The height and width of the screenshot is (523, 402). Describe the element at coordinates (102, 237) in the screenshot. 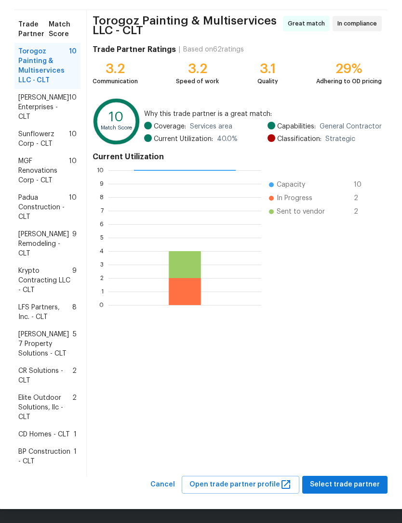

I see `text: 5` at that location.